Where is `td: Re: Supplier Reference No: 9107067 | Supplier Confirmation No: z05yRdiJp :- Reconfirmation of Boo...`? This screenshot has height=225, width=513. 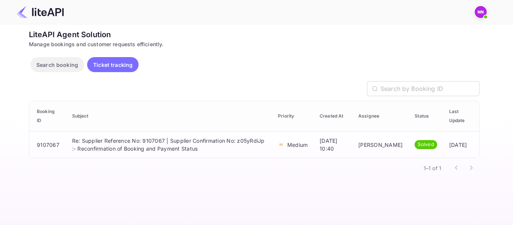
td: Re: Supplier Reference No: 9107067 | Supplier Confirmation No: z05yRdiJp :- Reconfirmation of Boo... is located at coordinates (169, 145).